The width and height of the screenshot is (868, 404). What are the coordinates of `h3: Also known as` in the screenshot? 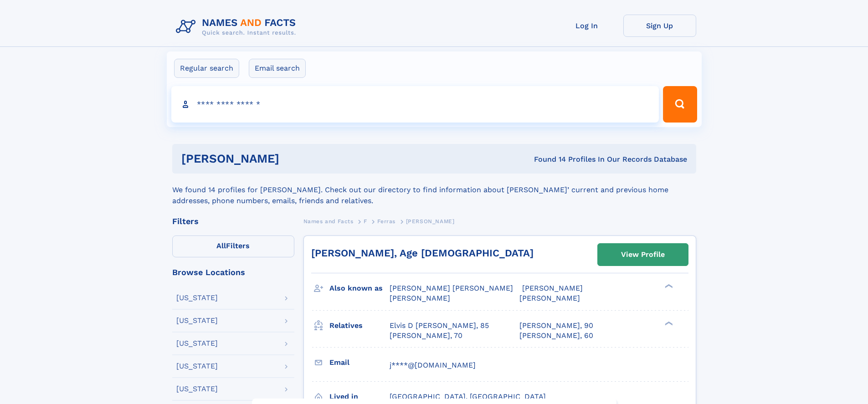 It's located at (359, 289).